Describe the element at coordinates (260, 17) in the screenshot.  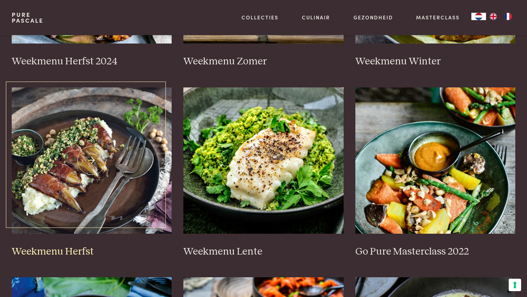
I see `a: Collecties` at that location.